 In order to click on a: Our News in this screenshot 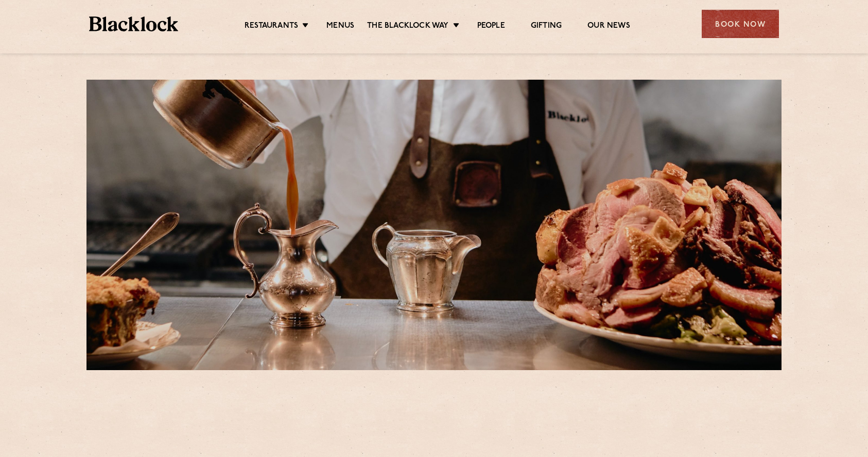, I will do `click(609, 27)`.